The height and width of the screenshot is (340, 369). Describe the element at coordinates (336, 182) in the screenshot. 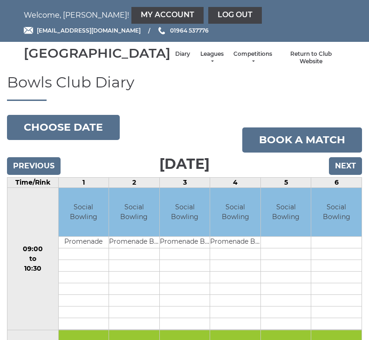

I see `td: 6` at that location.